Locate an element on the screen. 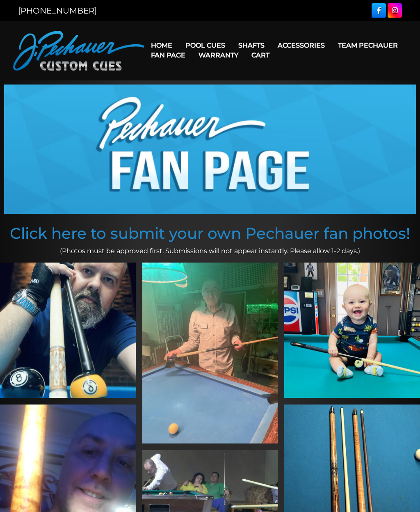  a: Cart is located at coordinates (260, 55).